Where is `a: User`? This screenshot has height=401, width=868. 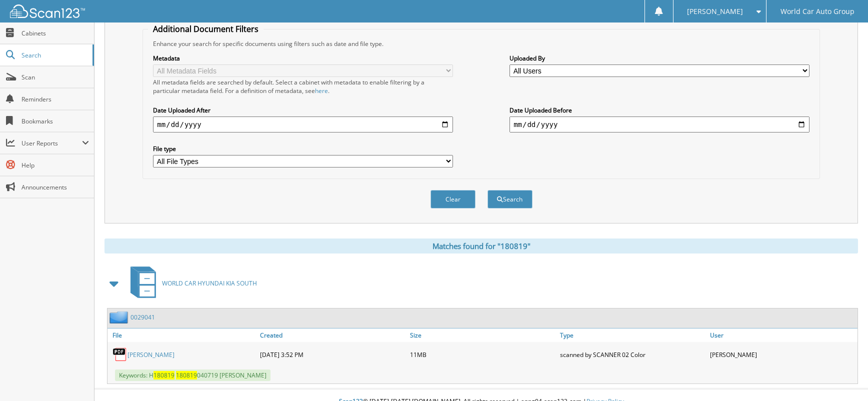
a: User is located at coordinates (783, 335).